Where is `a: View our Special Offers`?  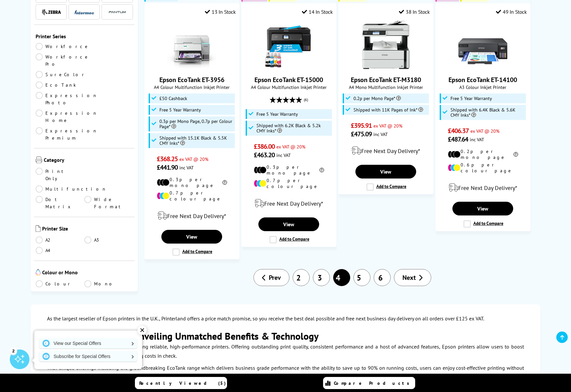 a: View our Special Offers is located at coordinates (88, 343).